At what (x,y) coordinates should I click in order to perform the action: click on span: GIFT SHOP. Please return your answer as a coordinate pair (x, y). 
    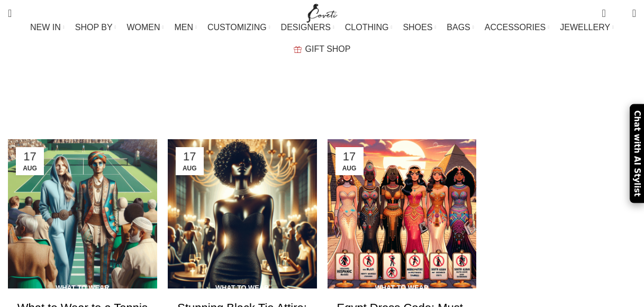
    Looking at the image, I should click on (329, 49).